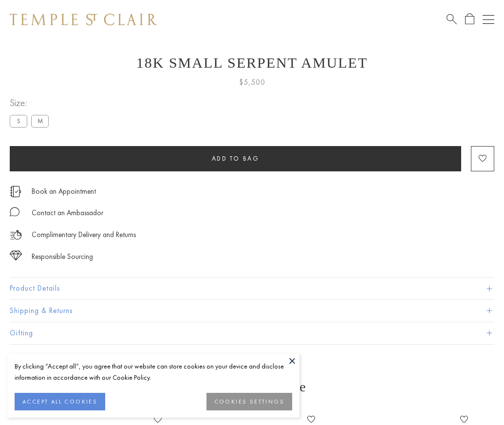  I want to click on img: icon_delivery.svg, so click(16, 234).